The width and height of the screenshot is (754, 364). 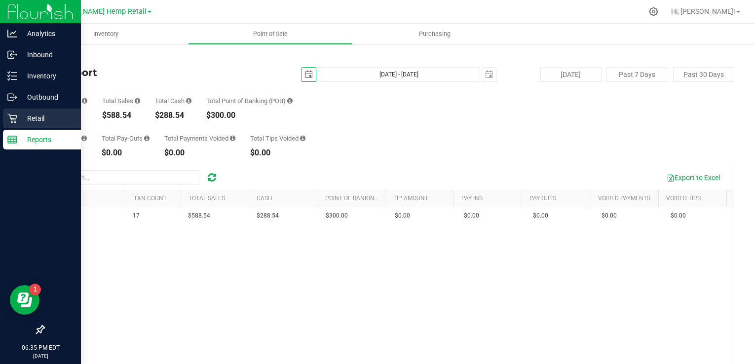 What do you see at coordinates (47, 34) in the screenshot?
I see `p: Analytics` at bounding box center [47, 34].